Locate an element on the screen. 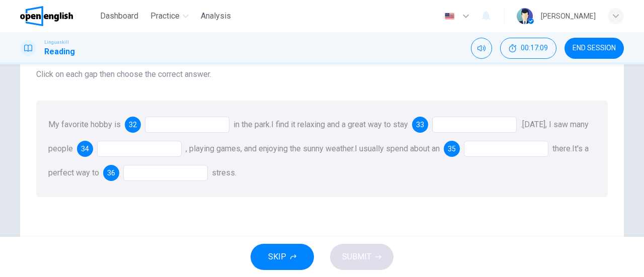  button: Dashboard is located at coordinates (119, 16).